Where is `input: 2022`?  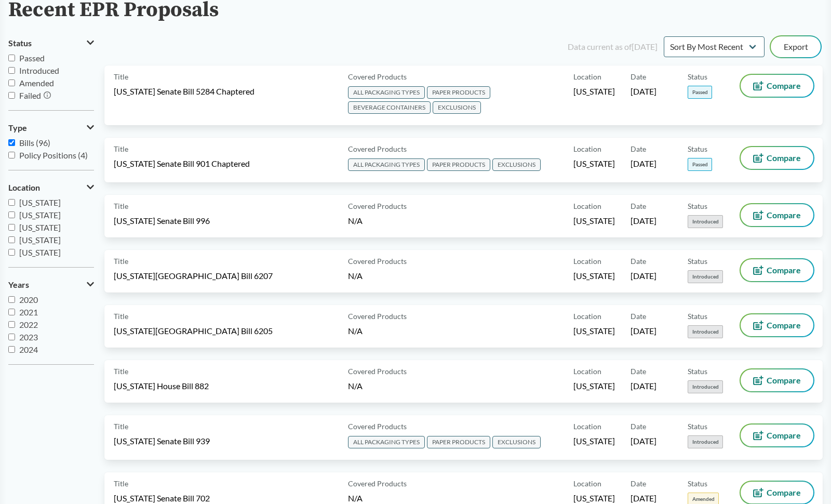
input: 2022 is located at coordinates (11, 324).